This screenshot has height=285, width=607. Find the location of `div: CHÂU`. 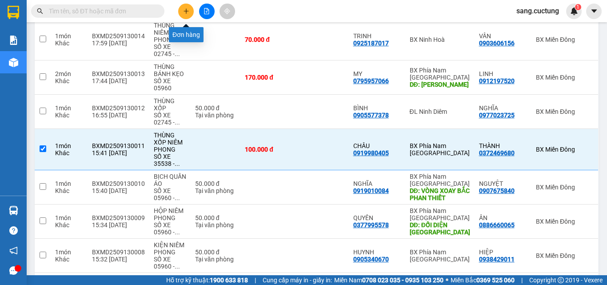

div: CHÂU is located at coordinates (377, 146).